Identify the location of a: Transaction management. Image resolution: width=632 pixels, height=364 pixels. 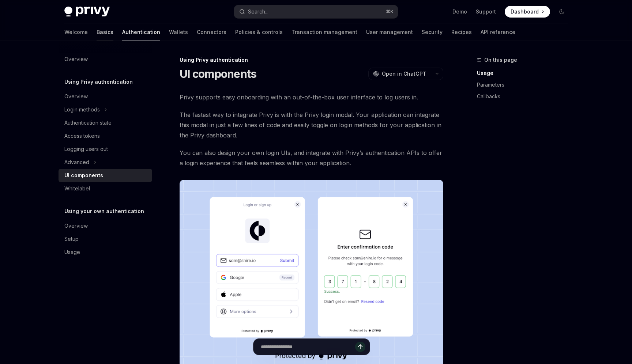
(324, 32).